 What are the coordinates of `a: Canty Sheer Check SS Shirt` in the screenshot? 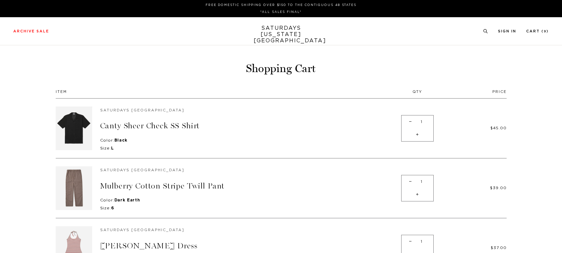 It's located at (150, 126).